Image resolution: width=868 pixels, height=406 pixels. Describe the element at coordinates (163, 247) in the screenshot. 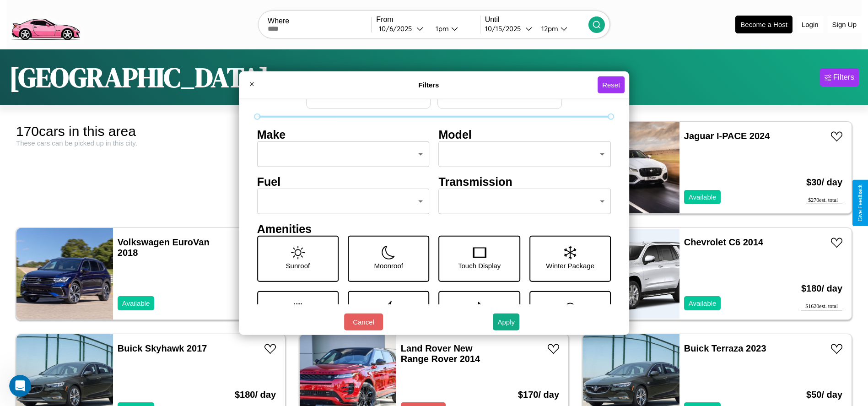

I see `a: Volkswagen EuroVan 2018` at that location.